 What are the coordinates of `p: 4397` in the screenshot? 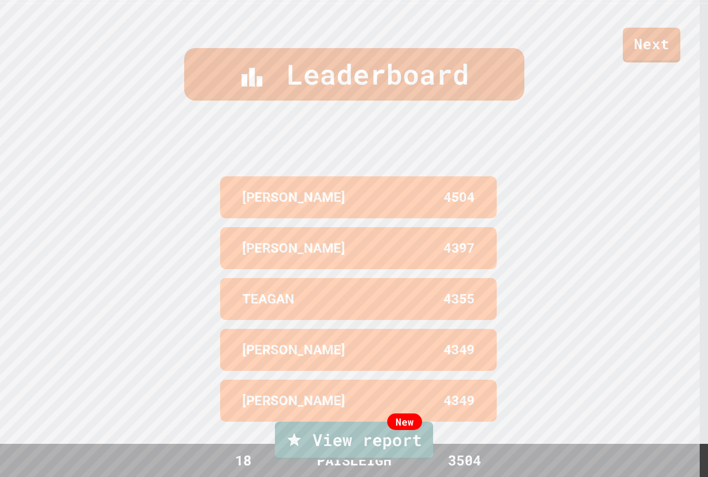 It's located at (459, 248).